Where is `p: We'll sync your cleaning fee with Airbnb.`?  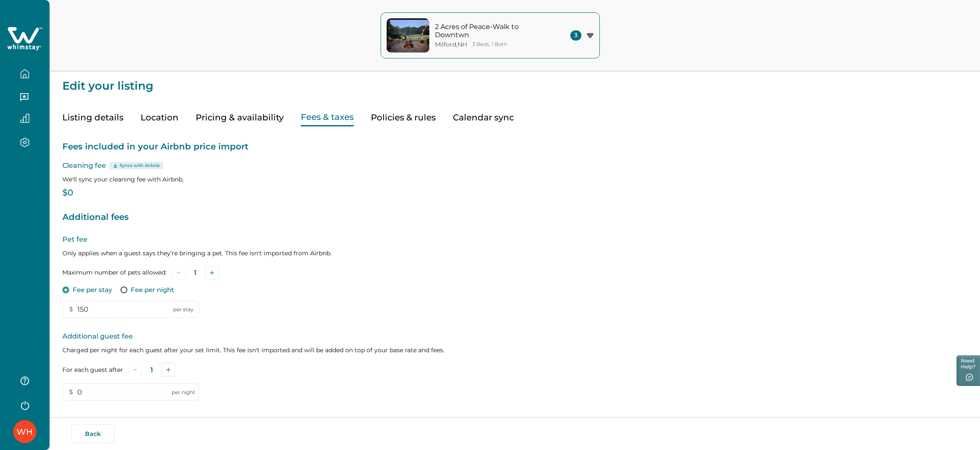
p: We'll sync your cleaning fee with Airbnb. is located at coordinates (515, 179).